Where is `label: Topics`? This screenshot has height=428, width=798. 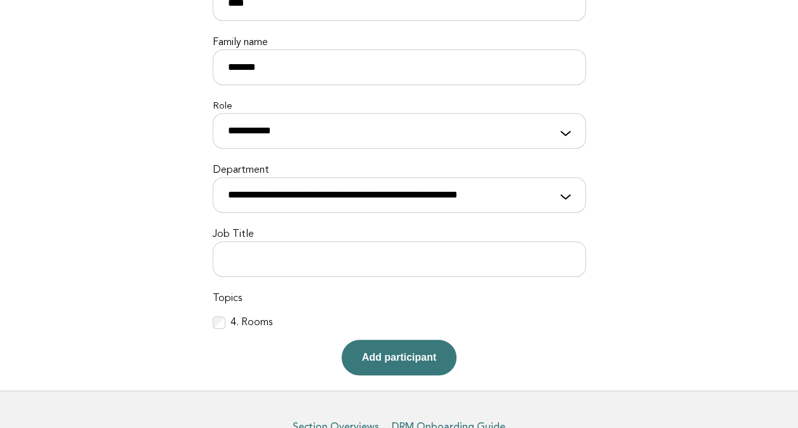
label: Topics is located at coordinates (399, 298).